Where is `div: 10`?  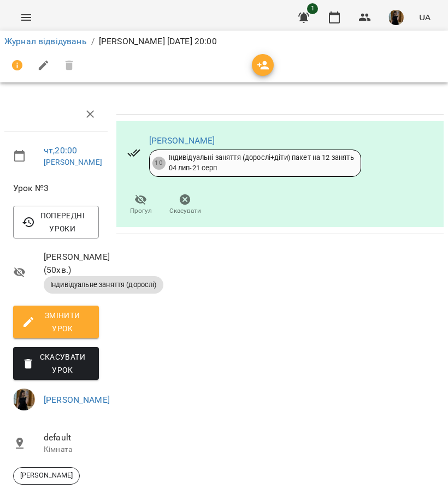
div: 10 is located at coordinates (159, 164).